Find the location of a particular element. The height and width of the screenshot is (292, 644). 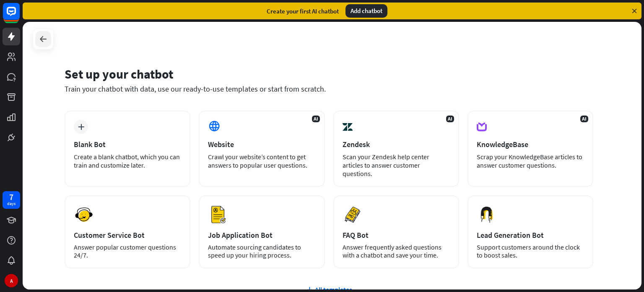

div: days is located at coordinates (11, 204).